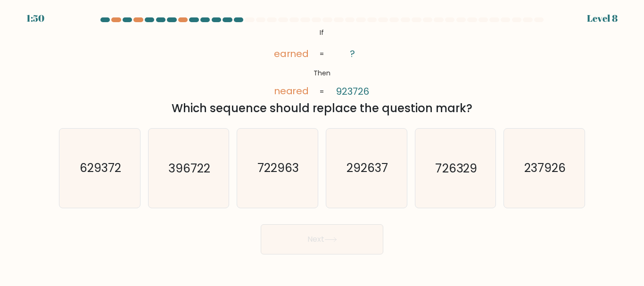 This screenshot has width=644, height=286. Describe the element at coordinates (101, 169) in the screenshot. I see `text: 629372` at that location.